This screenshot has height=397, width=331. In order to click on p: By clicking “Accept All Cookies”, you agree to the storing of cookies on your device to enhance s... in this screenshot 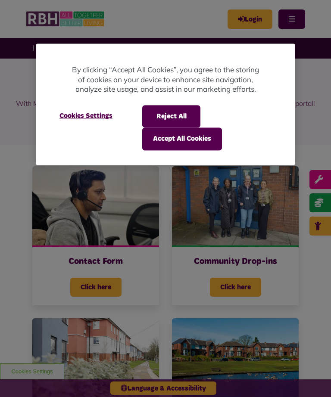, I will do `click(165, 80)`.